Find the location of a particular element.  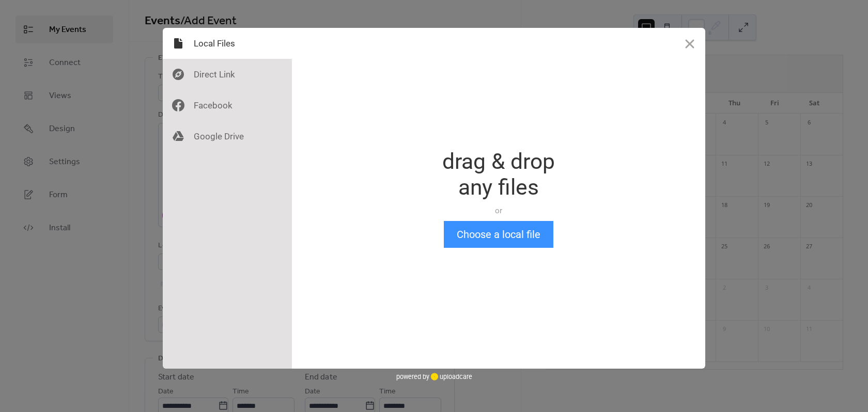

div: Facebook is located at coordinates (228, 106).